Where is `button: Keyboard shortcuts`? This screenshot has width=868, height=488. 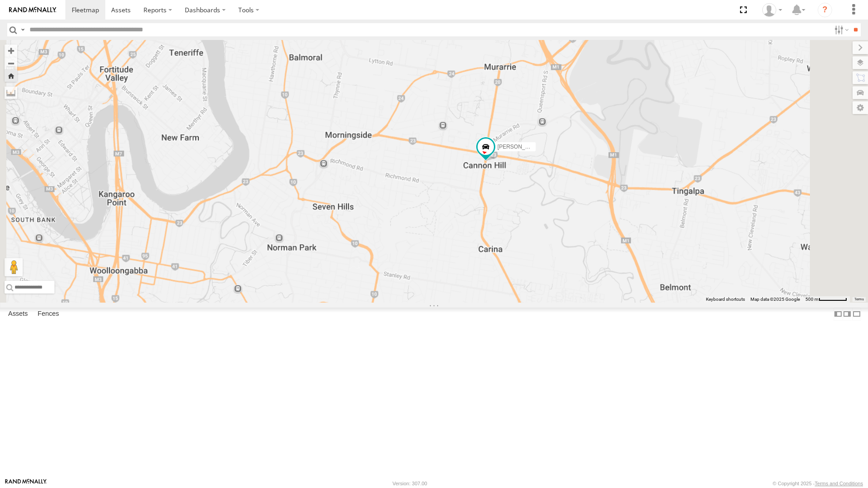
button: Keyboard shortcuts is located at coordinates (726, 299).